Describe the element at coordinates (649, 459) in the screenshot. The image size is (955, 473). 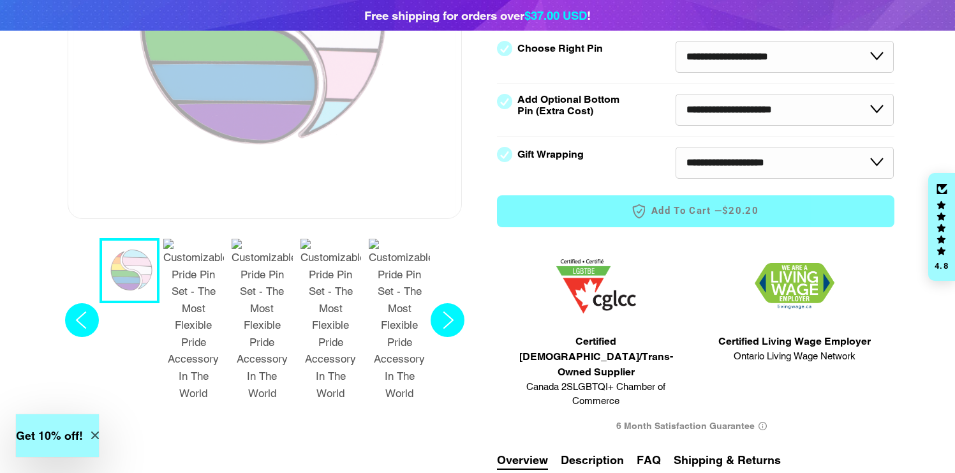
I see `button: FAQ` at that location.